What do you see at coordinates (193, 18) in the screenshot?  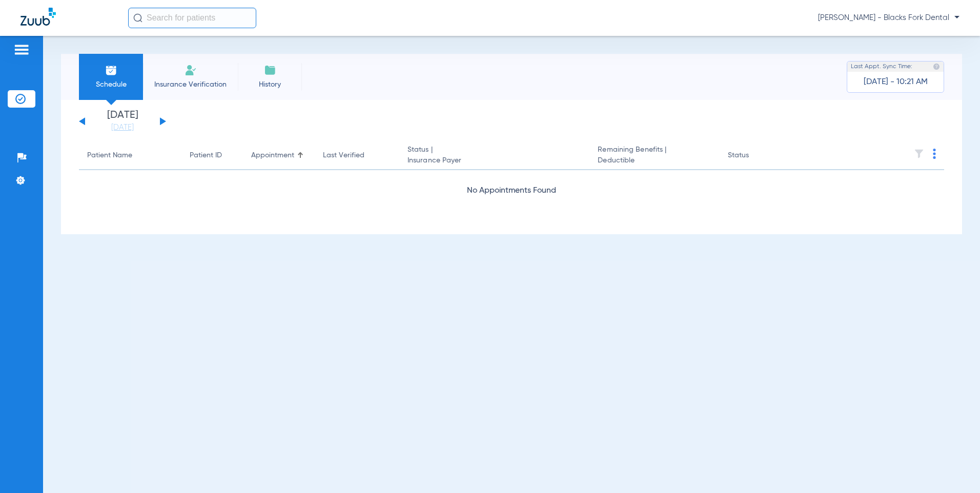 I see `input: Search for patients` at bounding box center [193, 18].